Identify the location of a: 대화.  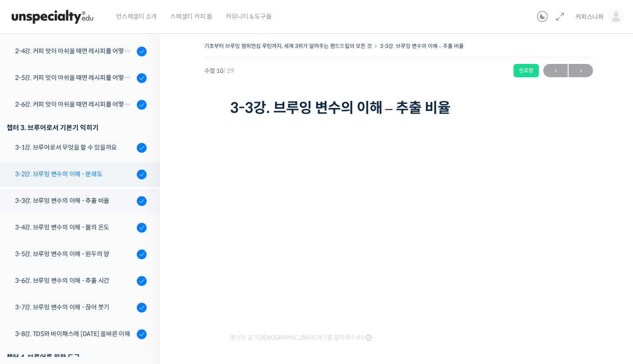
(87, 293).